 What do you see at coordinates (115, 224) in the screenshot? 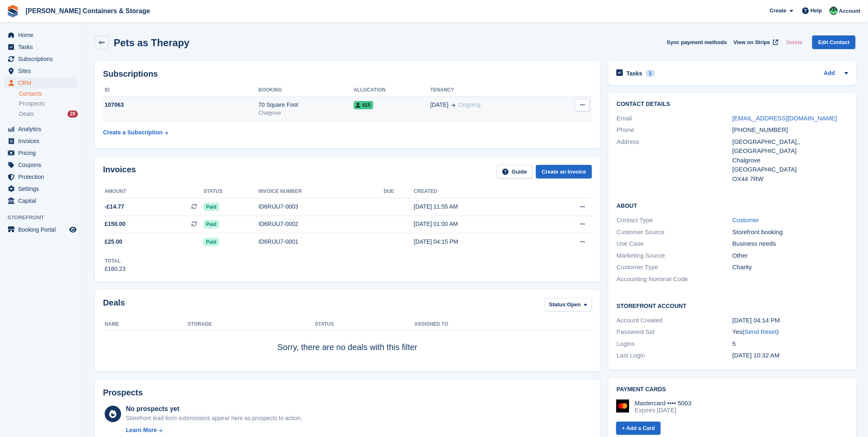
I see `span: £150.00` at bounding box center [115, 224].